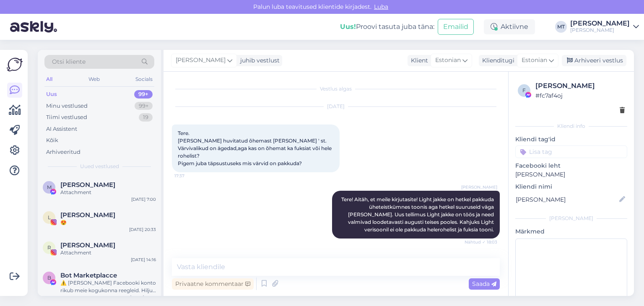  I want to click on p: Kliendi tag'id, so click(571, 139).